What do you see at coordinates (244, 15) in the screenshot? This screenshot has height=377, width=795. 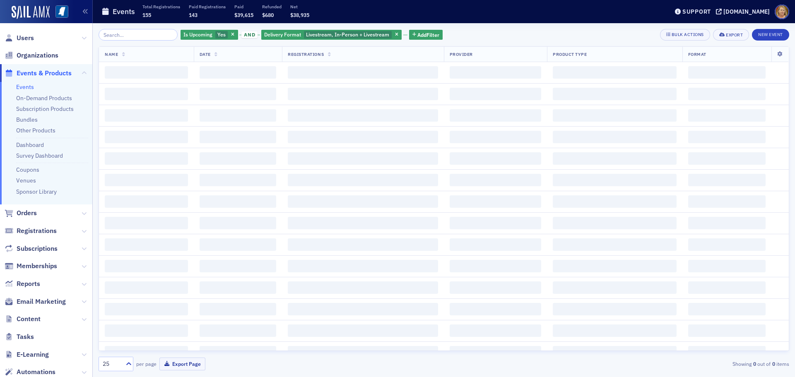 I see `span: $39,615` at bounding box center [244, 15].